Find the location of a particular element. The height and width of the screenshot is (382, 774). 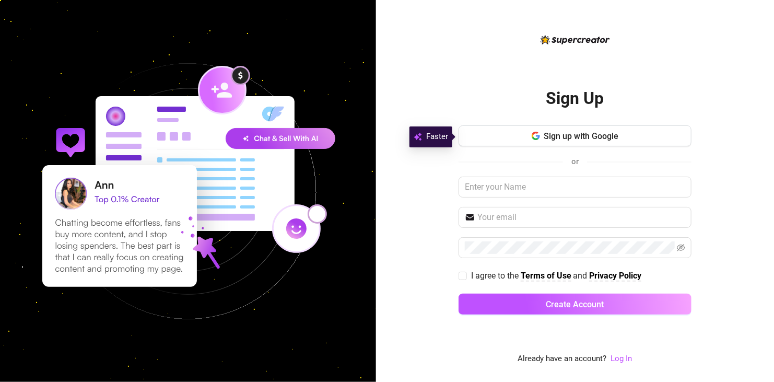

h2: Sign Up is located at coordinates (575, 98).